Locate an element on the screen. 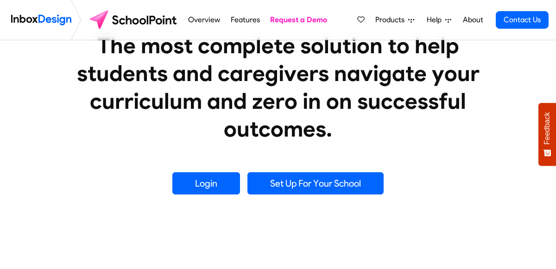 Image resolution: width=556 pixels, height=269 pixels. heading: The most complete solution to help students and caregivers navigate your curriculum and zero in o... is located at coordinates (278, 87).